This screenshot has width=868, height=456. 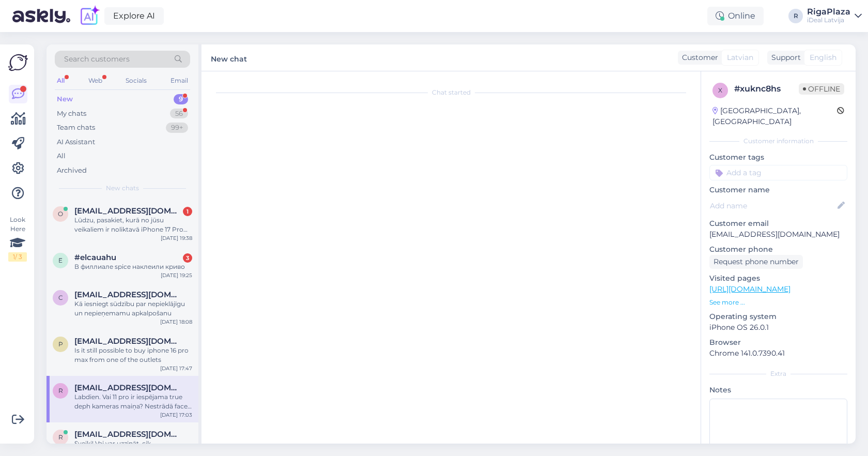 I want to click on div: R, so click(x=796, y=16).